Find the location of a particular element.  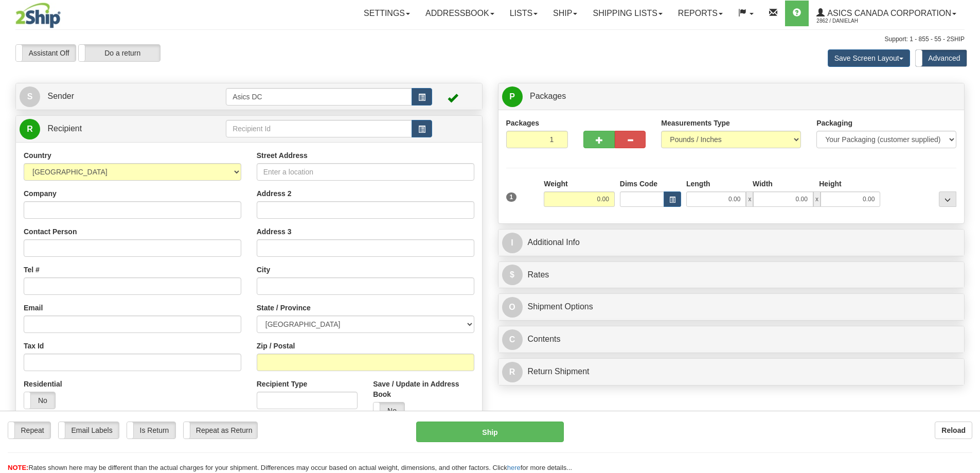

label: Zip / Postal is located at coordinates (276, 346).